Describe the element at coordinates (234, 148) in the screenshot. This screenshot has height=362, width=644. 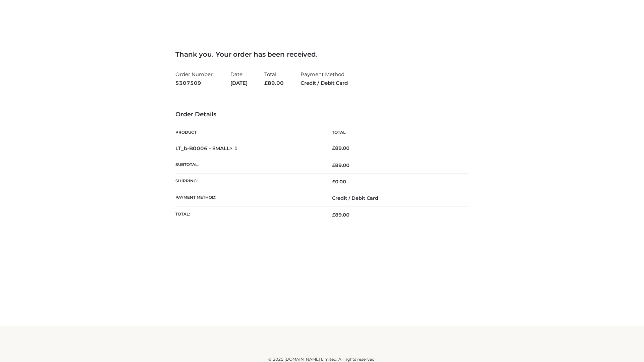
I see `strong: × 1` at that location.